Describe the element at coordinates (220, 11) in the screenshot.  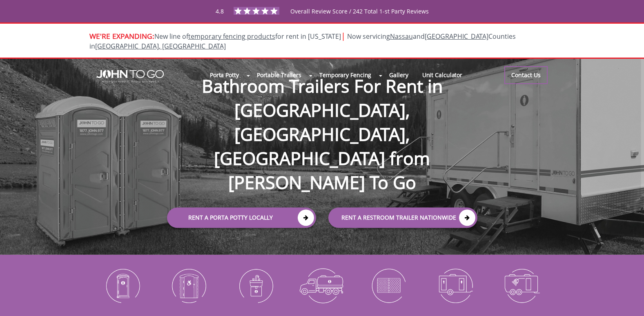
I see `span: 4.8` at that location.